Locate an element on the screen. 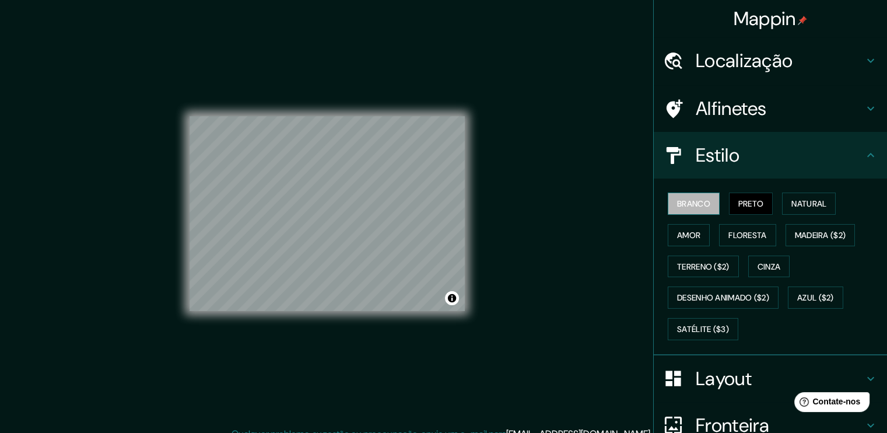 The image size is (887, 433). font: Layout is located at coordinates (723, 378).